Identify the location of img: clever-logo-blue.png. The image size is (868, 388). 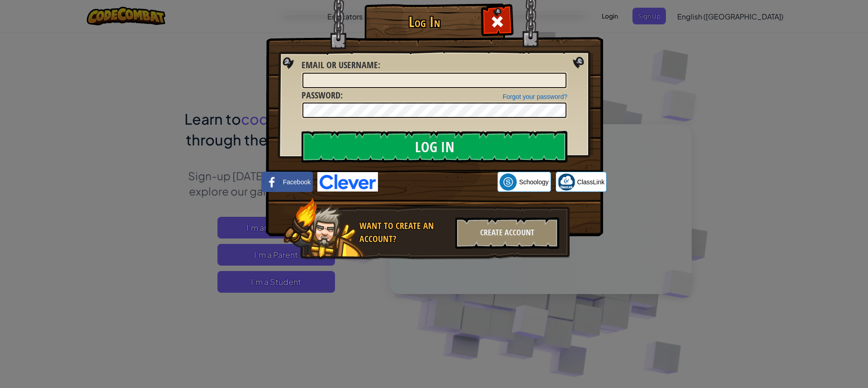
(348, 182).